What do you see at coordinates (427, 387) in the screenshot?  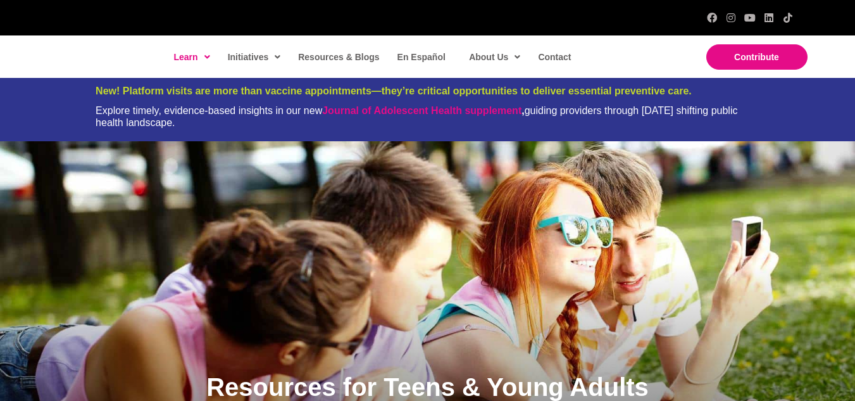 I see `span: Resources for Teens & Young Adults` at bounding box center [427, 387].